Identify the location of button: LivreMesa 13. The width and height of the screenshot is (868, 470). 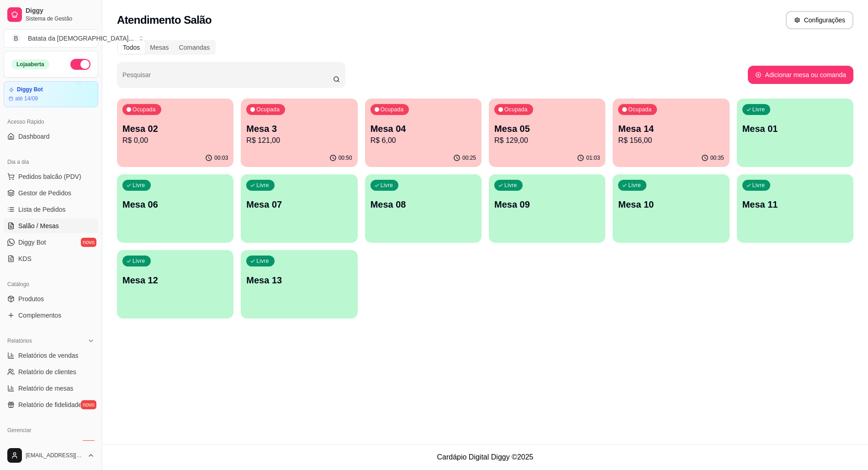
(298, 285).